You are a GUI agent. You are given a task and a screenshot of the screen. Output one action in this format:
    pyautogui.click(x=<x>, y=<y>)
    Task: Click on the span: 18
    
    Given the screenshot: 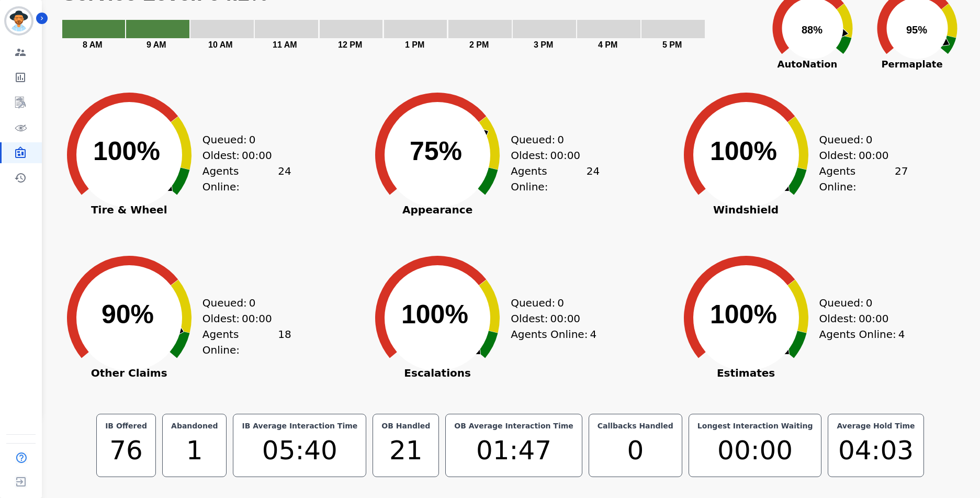 What is the action you would take?
    pyautogui.click(x=285, y=342)
    